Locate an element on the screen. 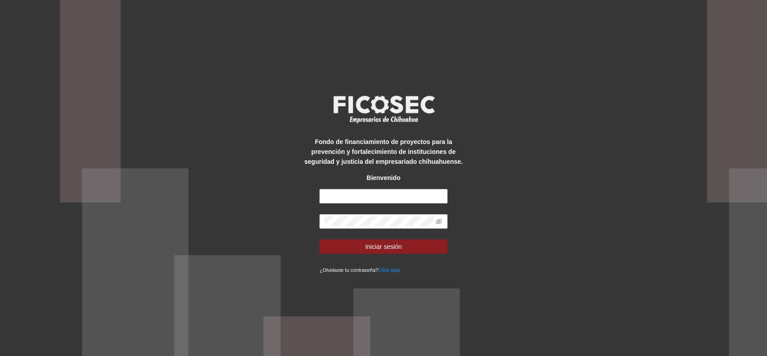 This screenshot has height=356, width=767. img: logo is located at coordinates (384, 109).